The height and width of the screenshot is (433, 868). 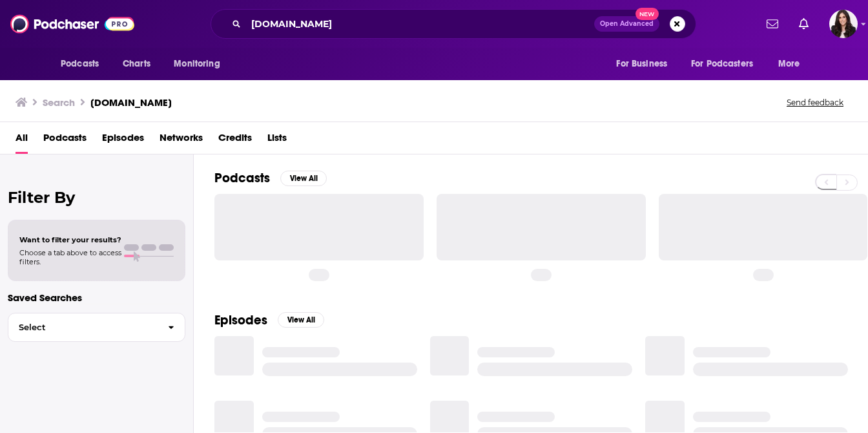 What do you see at coordinates (83, 327) in the screenshot?
I see `span: Select` at bounding box center [83, 327].